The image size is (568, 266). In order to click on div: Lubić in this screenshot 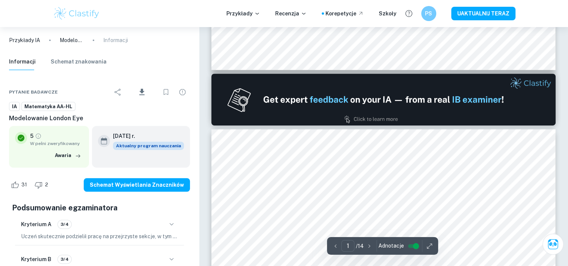, I will do `click(20, 185)`.